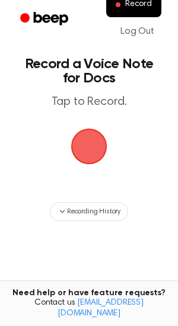  I want to click on span: Recording History, so click(94, 212).